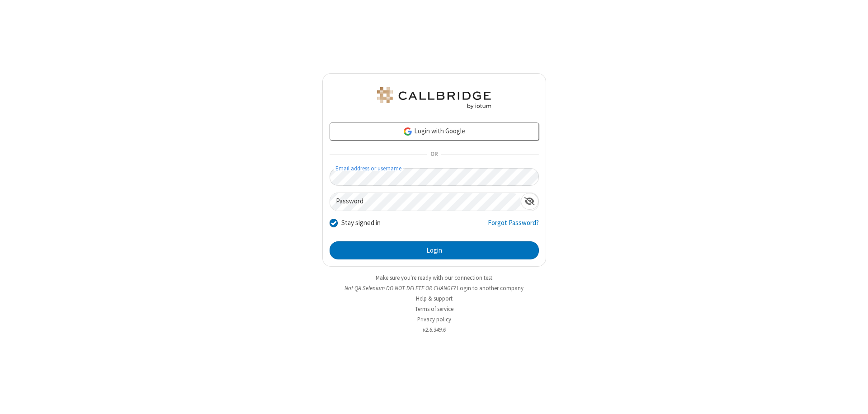  I want to click on span: OR, so click(434, 155).